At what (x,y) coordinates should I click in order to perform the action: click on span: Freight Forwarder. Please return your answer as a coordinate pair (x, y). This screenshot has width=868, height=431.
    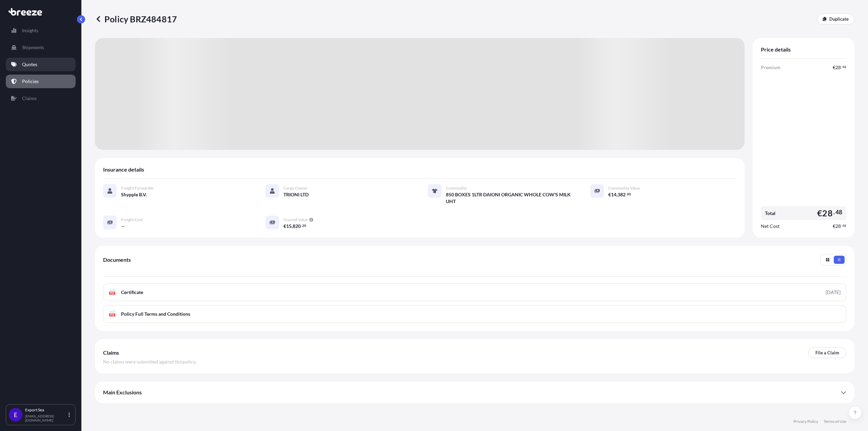
    Looking at the image, I should click on (137, 188).